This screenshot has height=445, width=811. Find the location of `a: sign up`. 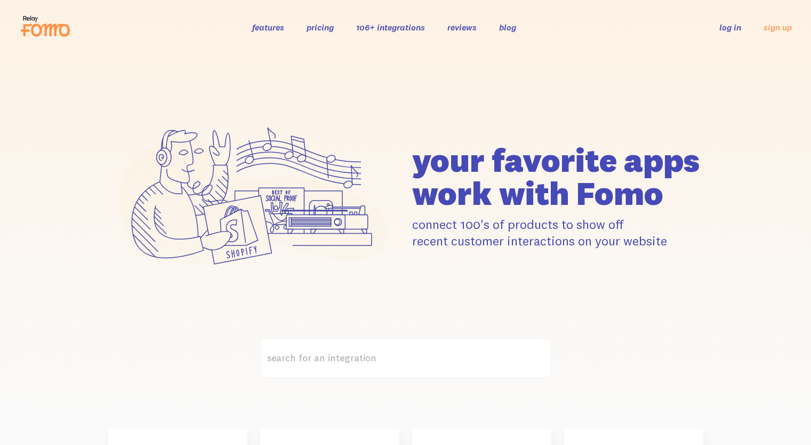

a: sign up is located at coordinates (778, 27).